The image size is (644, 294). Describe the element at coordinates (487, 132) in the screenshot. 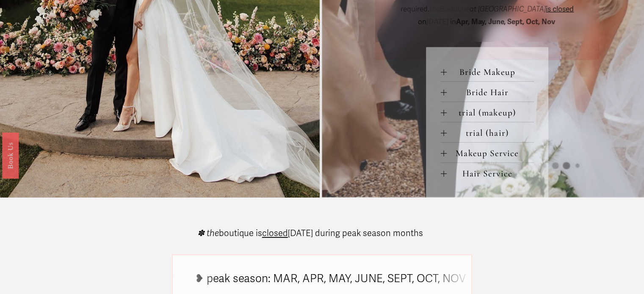

I see `button: trial (hair)` at that location.